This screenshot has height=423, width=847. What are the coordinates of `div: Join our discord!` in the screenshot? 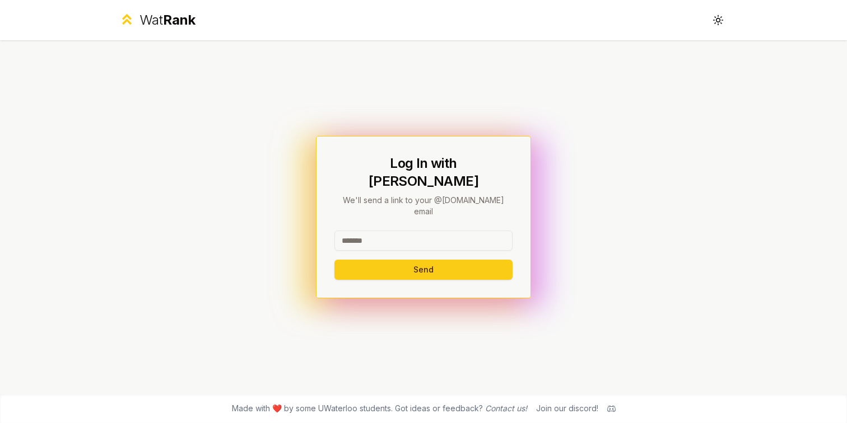 It's located at (567, 409).